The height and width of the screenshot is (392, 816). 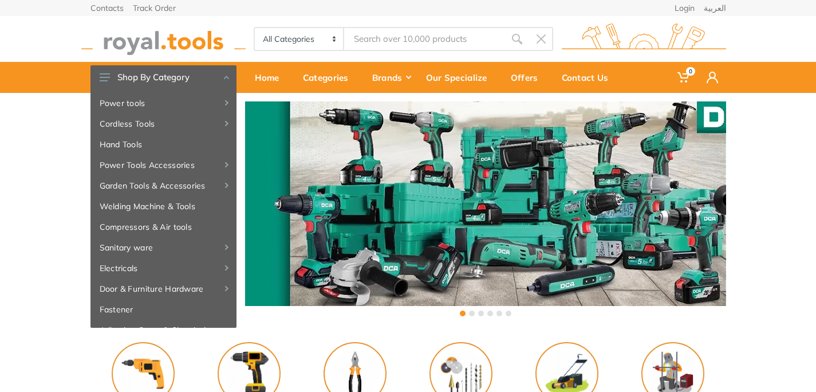 I want to click on input: Site search, so click(x=424, y=39).